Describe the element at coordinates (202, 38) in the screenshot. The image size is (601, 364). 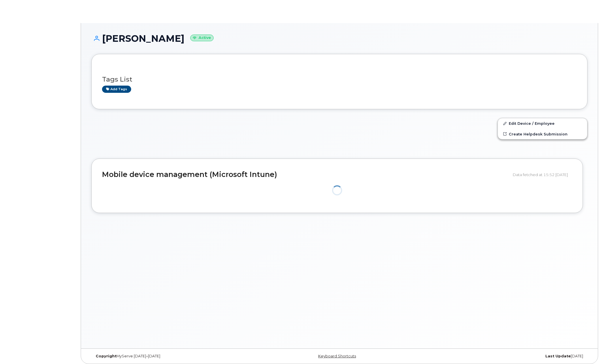
I see `small: Active` at that location.